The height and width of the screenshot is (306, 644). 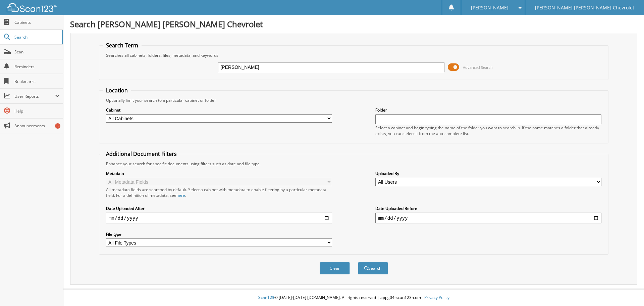 What do you see at coordinates (34, 96) in the screenshot?
I see `span: User Reports` at bounding box center [34, 96].